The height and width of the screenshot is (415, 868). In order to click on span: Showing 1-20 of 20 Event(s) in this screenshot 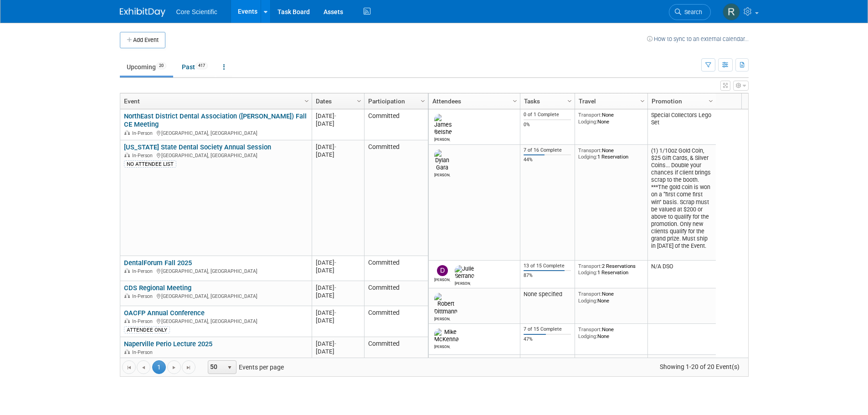, I will do `click(699, 367)`.